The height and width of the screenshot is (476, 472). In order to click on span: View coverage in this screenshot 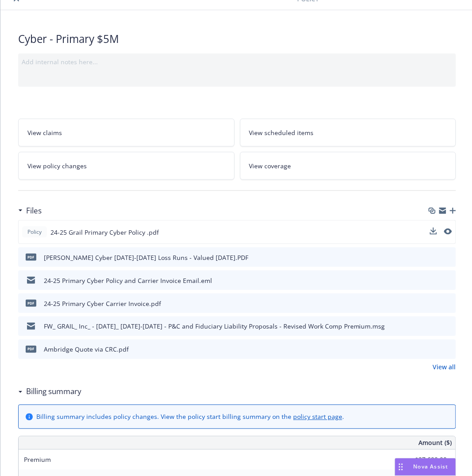, I will do `click(270, 166)`.